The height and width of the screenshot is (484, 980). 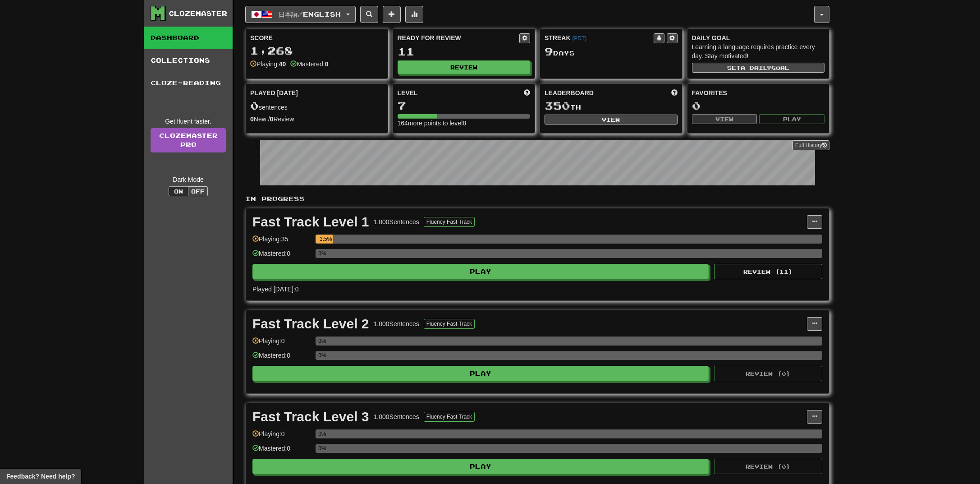 I want to click on div: 7, so click(x=464, y=105).